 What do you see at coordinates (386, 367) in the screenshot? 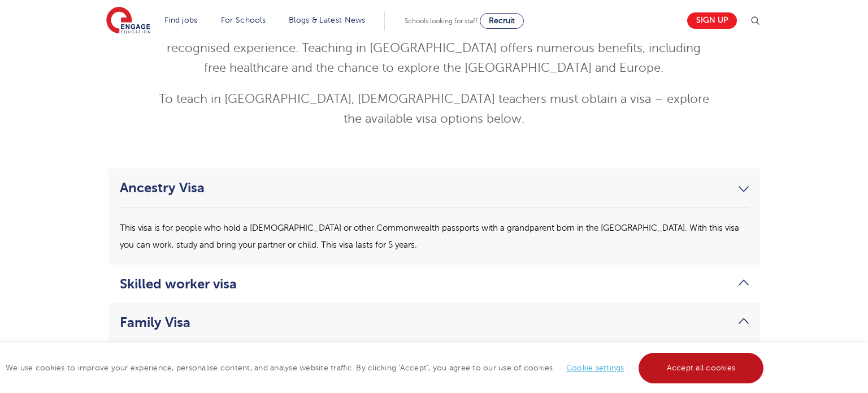
I see `span: We use cookies to improve your experience, personalise content, and analyse website traffic. By c...` at bounding box center [386, 367].